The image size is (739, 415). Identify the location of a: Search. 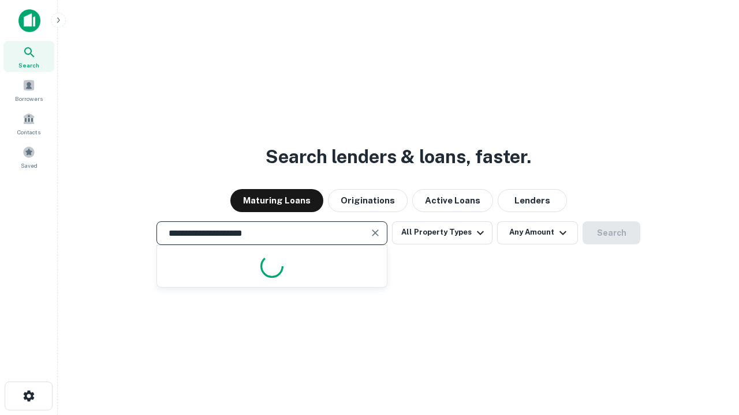
(29, 57).